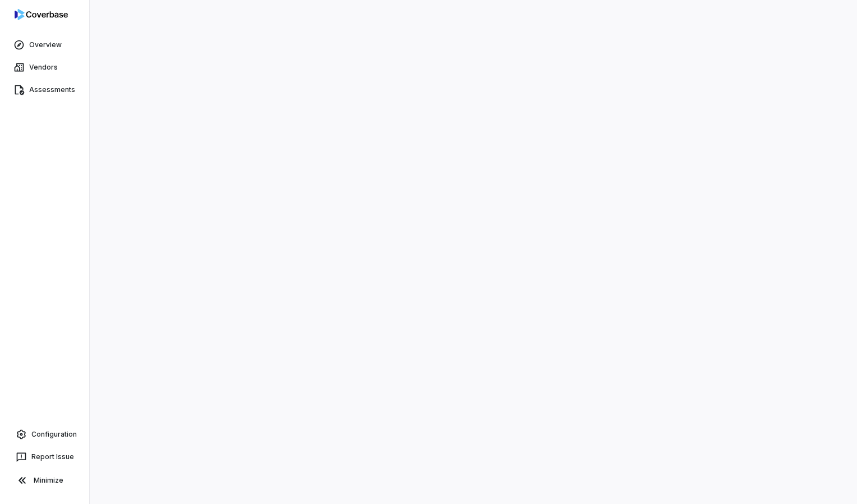 Image resolution: width=857 pixels, height=504 pixels. What do you see at coordinates (45, 45) in the screenshot?
I see `a: Overview` at bounding box center [45, 45].